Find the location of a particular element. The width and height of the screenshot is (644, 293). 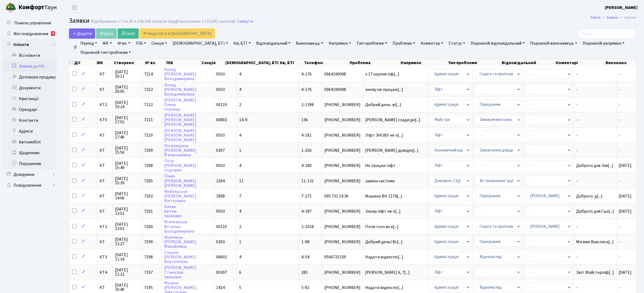

span: Додати is located at coordinates (82, 33).